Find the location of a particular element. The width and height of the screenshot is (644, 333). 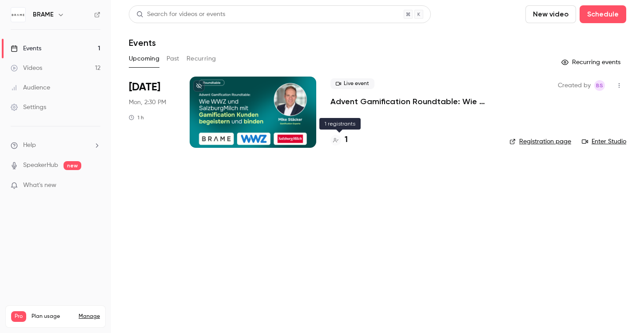

span: Pro is located at coordinates (18, 316).